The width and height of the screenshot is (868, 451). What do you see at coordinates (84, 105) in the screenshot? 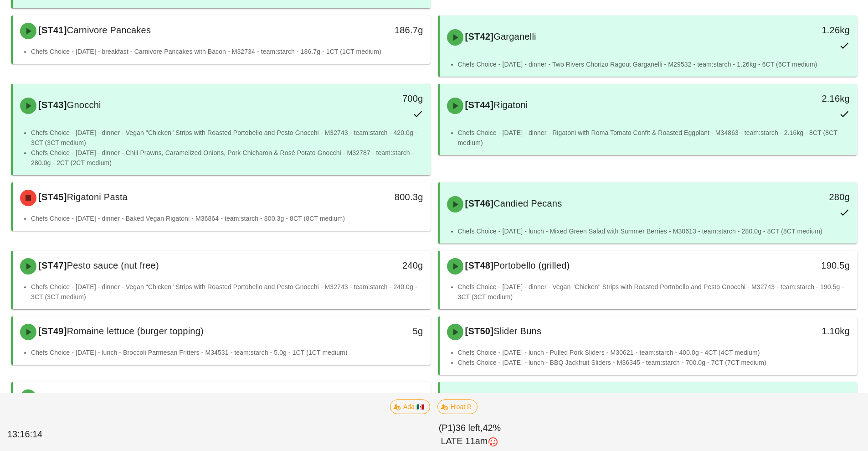
I see `span: Gnocchi` at bounding box center [84, 105].